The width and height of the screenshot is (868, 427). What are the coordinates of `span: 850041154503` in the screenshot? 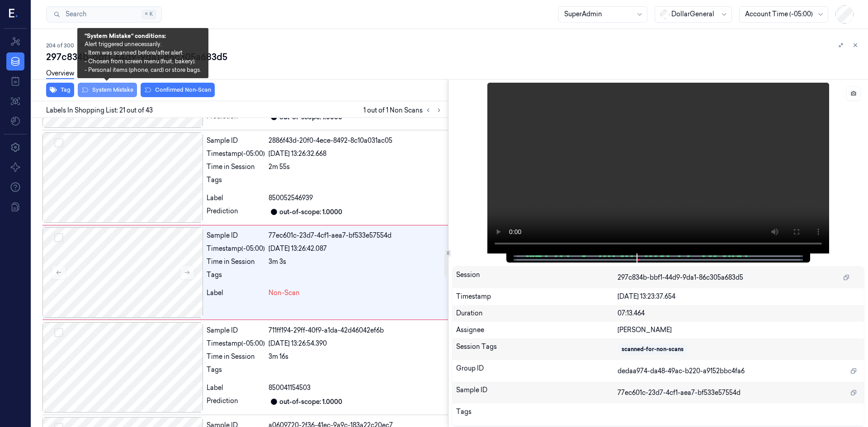 It's located at (289, 388).